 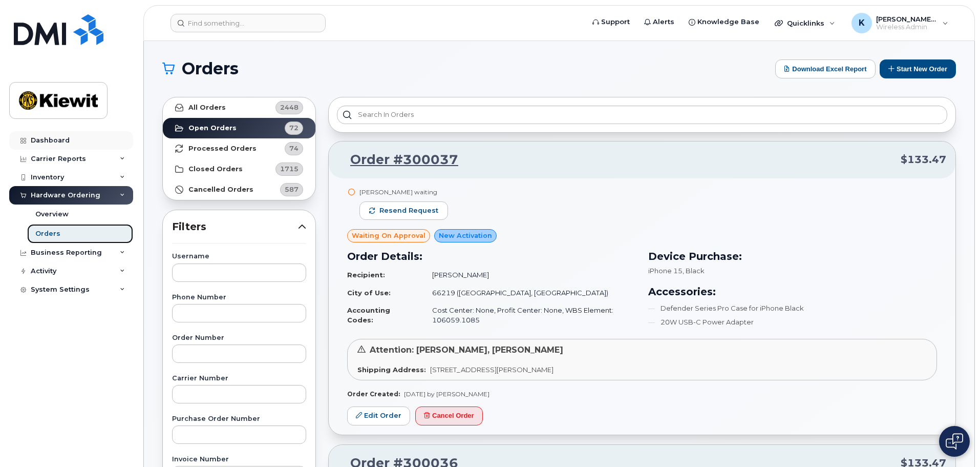 What do you see at coordinates (207, 108) in the screenshot?
I see `strong: All Orders` at bounding box center [207, 108].